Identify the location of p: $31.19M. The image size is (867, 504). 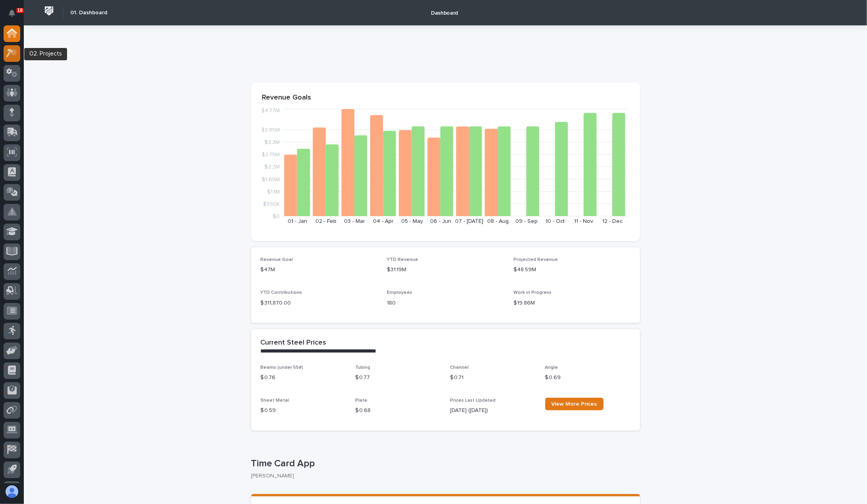
(445, 269).